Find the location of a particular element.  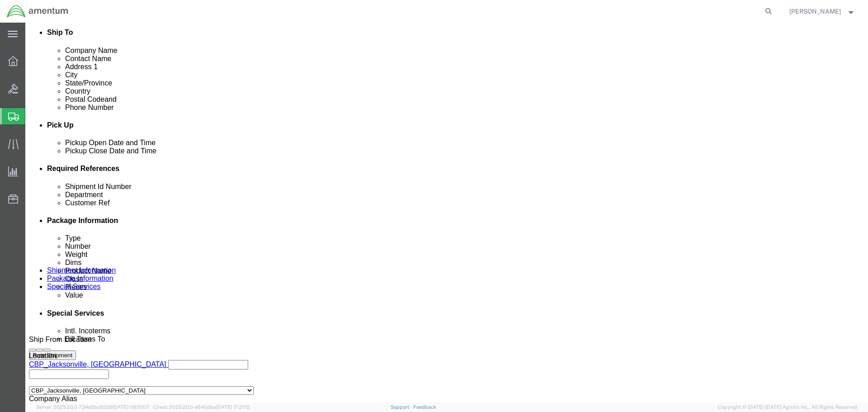

a: Feedback is located at coordinates (424, 407).